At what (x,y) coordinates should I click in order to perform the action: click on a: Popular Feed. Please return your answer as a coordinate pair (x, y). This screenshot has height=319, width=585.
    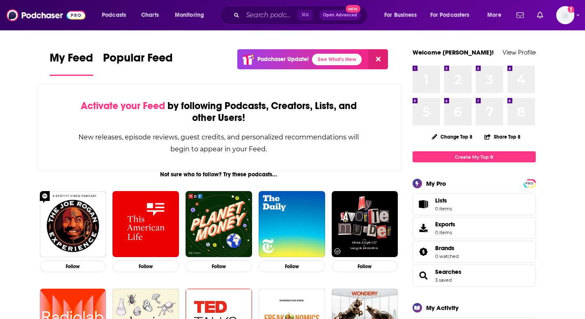
    Looking at the image, I should click on (138, 63).